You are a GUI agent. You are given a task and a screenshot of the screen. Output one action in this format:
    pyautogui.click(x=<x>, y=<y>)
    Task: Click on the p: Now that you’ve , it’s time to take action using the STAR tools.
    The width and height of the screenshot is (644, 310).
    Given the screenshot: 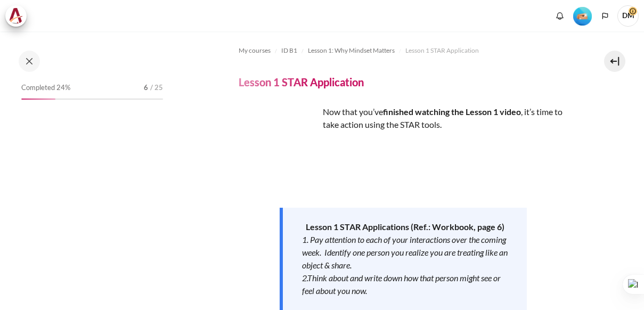 What is the action you would take?
    pyautogui.click(x=403, y=118)
    